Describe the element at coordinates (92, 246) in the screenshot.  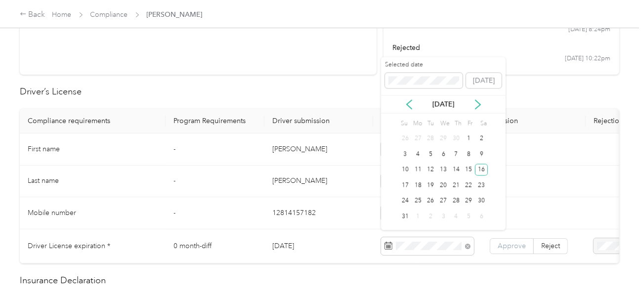
I see `td: Driver License expiration *` at that location.